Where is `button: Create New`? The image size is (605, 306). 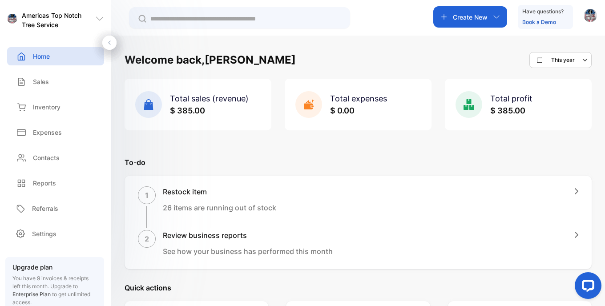
button: Create New is located at coordinates (470, 17).